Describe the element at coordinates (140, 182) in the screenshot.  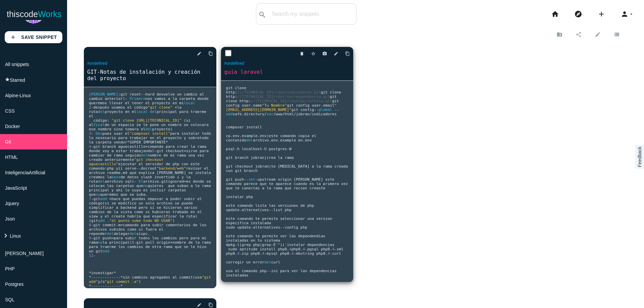
I see `span: El` at that location.